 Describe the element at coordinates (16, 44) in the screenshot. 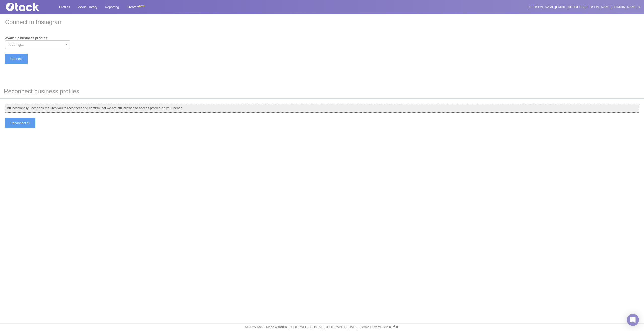

I see `span: loading...` at that location.